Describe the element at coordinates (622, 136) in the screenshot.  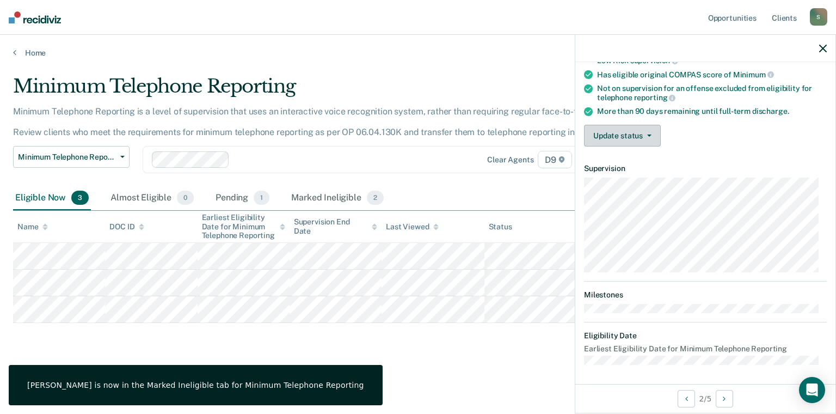
I see `button: Update status` at that location.